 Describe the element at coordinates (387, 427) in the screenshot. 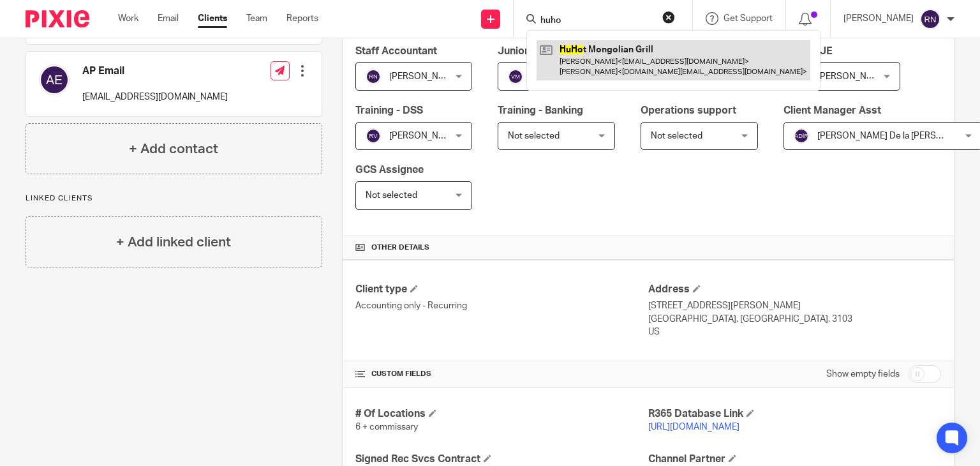

I see `span: 6 + commissary` at that location.